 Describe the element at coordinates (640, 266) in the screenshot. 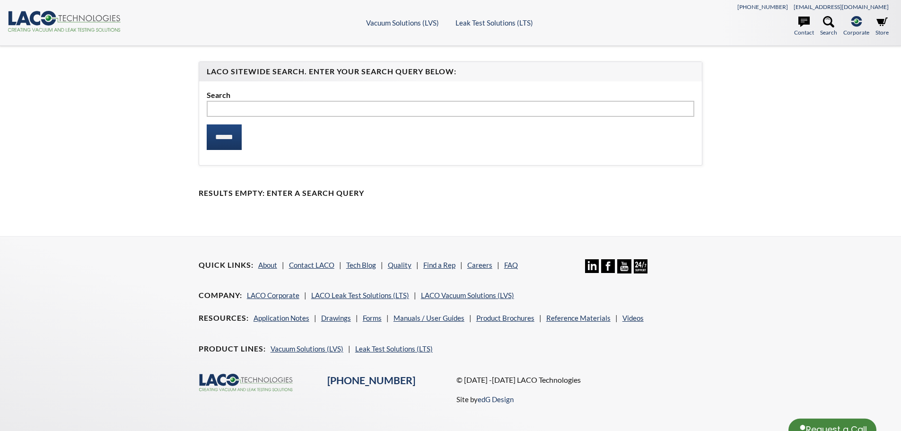

I see `img: 24/7 Support Icon` at that location.